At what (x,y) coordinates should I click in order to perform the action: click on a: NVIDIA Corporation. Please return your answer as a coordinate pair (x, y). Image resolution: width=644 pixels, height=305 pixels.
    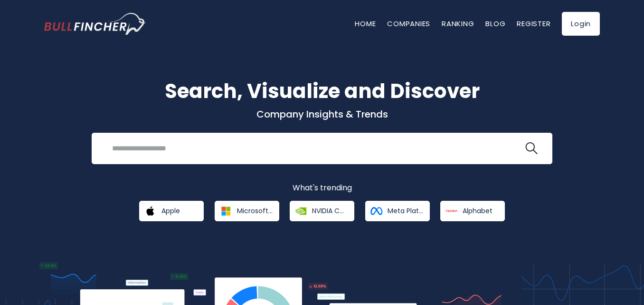
    Looking at the image, I should click on (322, 210).